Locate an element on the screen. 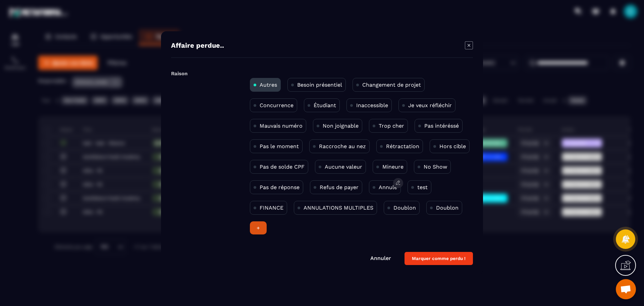  p: Pas de réponse is located at coordinates (279, 187).